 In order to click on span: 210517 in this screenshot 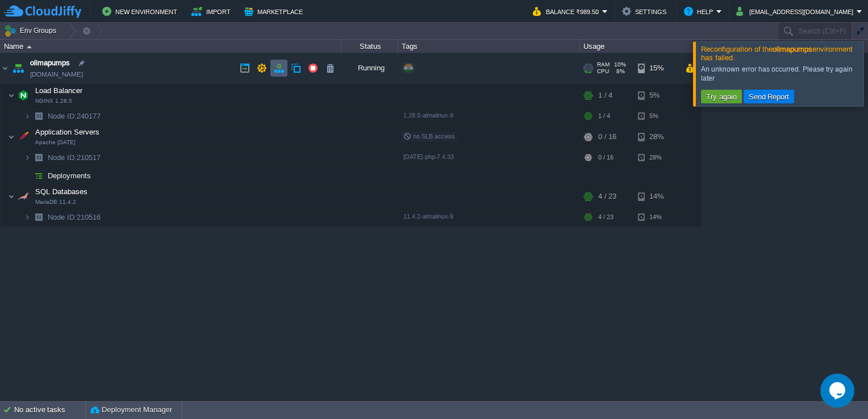, I will do `click(75, 157)`.